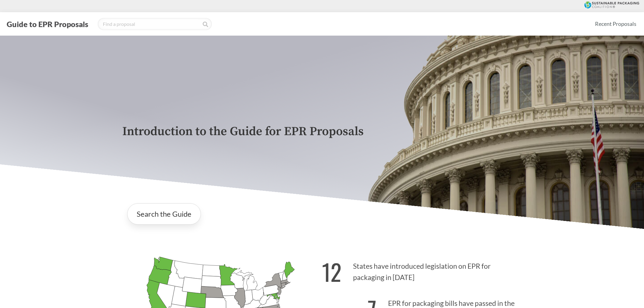  Describe the element at coordinates (616, 23) in the screenshot. I see `a: Recent Proposals` at that location.